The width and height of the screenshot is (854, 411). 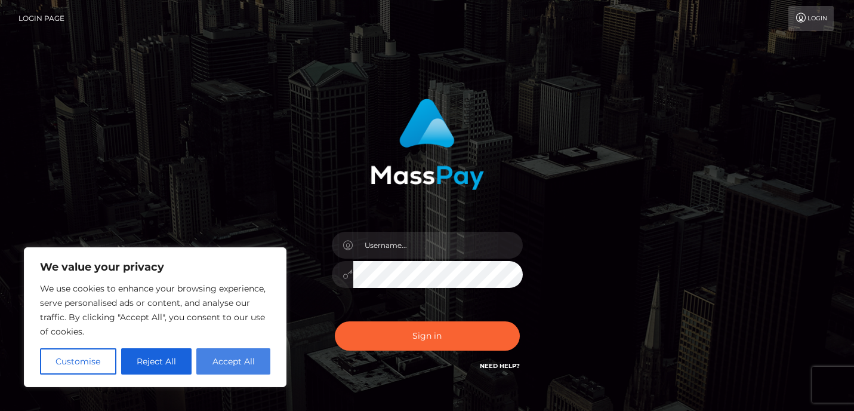 I want to click on p: We value your privacy, so click(x=155, y=267).